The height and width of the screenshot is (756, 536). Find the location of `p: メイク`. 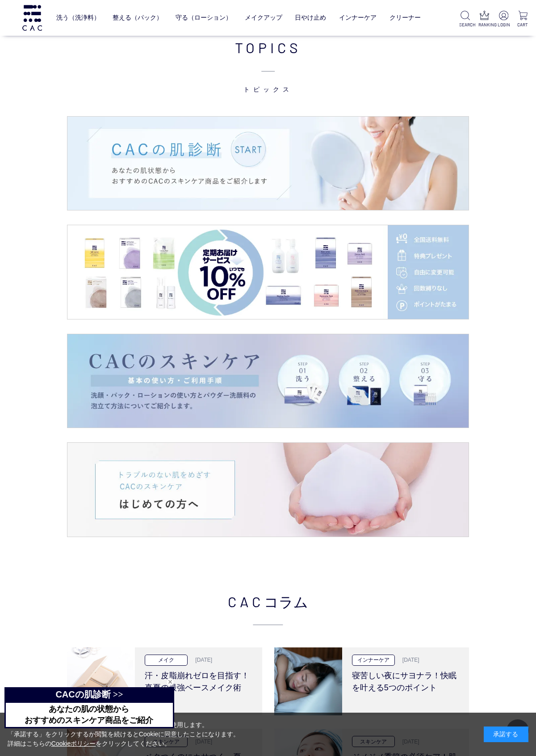

p: メイク is located at coordinates (166, 660).